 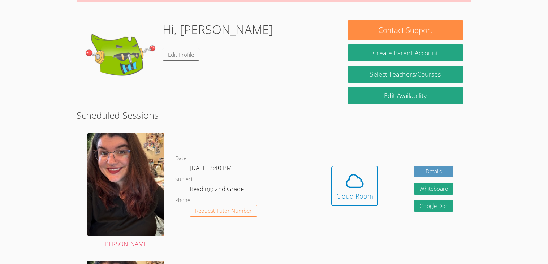 What do you see at coordinates (274, 115) in the screenshot?
I see `h2: Scheduled Sessions` at bounding box center [274, 115].